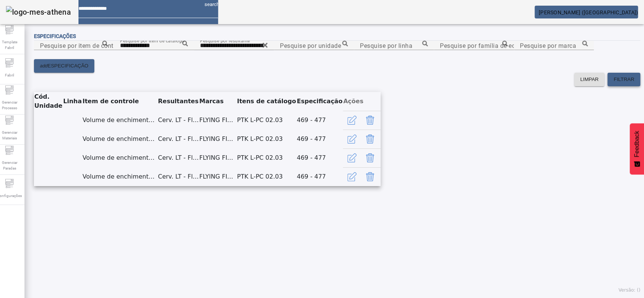 The image size is (644, 298). I want to click on th: Linha, so click(72, 101).